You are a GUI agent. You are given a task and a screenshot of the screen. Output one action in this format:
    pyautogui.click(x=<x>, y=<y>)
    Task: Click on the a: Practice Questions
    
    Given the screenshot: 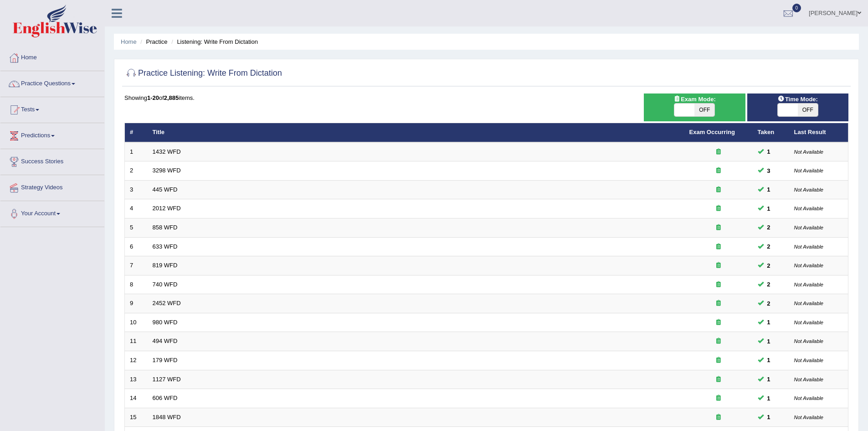 What is the action you would take?
    pyautogui.click(x=52, y=82)
    